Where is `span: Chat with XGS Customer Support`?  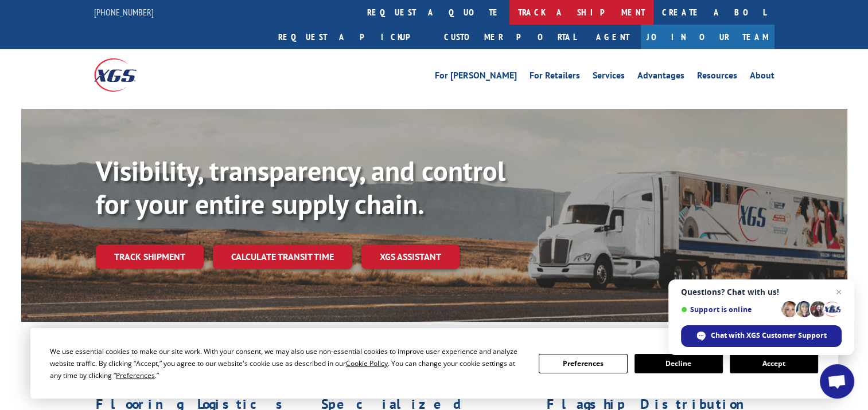
span: Chat with XGS Customer Support is located at coordinates (769, 336).